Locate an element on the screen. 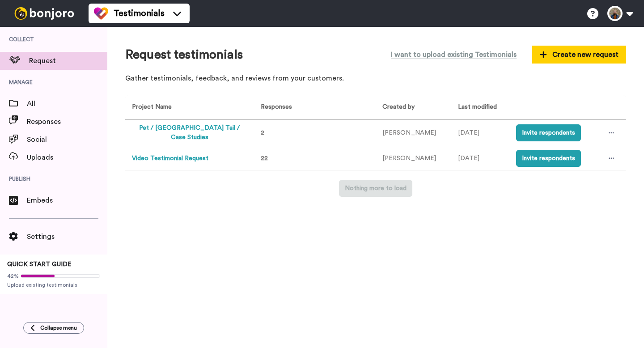  button: I want to upload existing Testimonials is located at coordinates (454, 55).